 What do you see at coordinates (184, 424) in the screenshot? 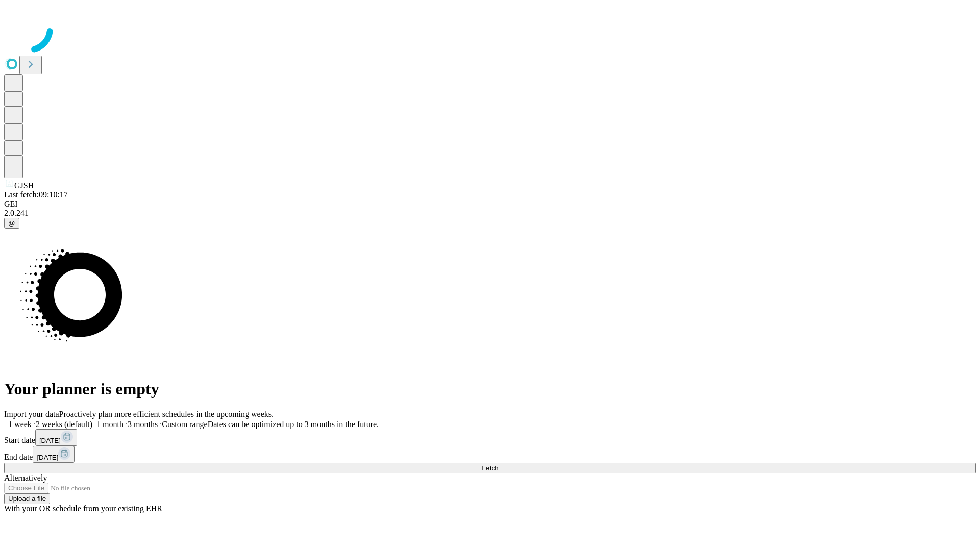
I see `span: Custom range` at bounding box center [184, 424].